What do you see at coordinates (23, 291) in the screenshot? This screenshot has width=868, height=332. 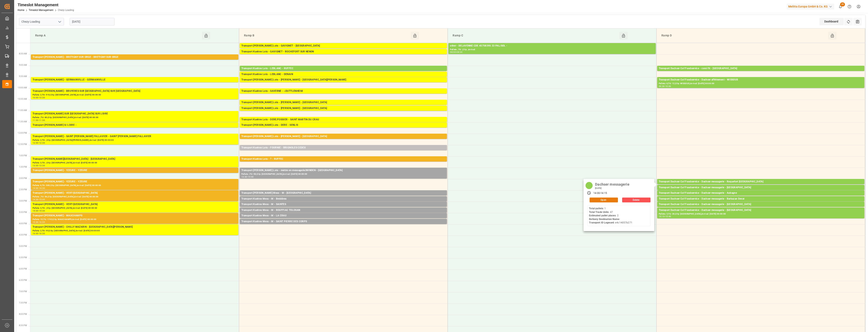 I see `span: 7:00 PM` at bounding box center [23, 291].